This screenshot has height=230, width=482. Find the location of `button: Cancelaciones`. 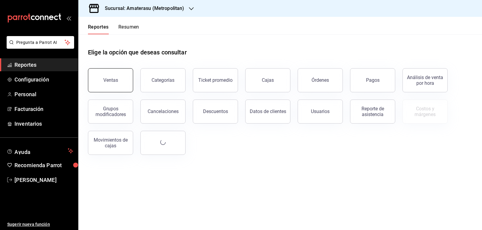

button: Cancelaciones is located at coordinates (163, 112).